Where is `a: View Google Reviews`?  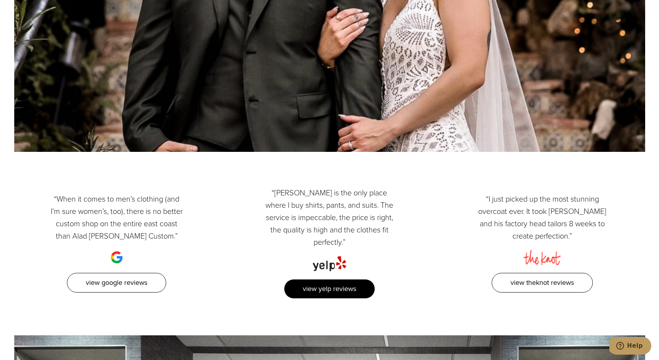 a: View Google Reviews is located at coordinates (117, 282).